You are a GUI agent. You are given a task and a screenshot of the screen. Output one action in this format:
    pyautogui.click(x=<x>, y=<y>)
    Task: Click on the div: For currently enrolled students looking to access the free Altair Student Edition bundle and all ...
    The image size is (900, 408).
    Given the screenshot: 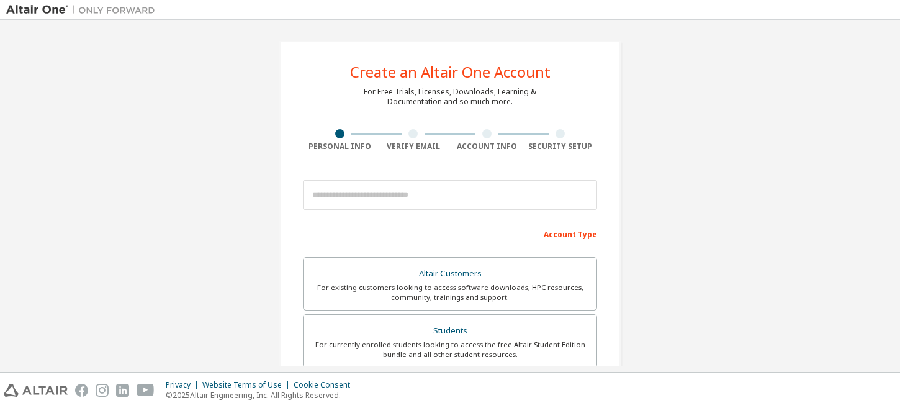 What is the action you would take?
    pyautogui.click(x=450, y=349)
    